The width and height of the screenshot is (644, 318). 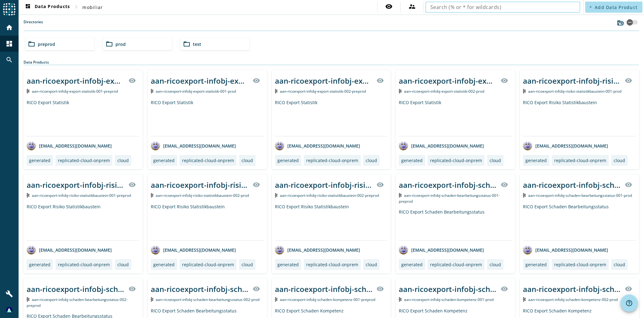 I want to click on span: Kafka Topic: aan-ricoexport-infobj-schaden-bearbeitungsstatus-001-prod, so click(x=580, y=195).